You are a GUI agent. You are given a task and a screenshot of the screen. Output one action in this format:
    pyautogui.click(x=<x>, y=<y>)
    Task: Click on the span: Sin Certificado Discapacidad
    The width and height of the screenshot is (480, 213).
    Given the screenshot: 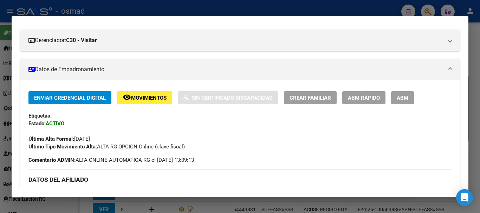 What is the action you would take?
    pyautogui.click(x=232, y=98)
    